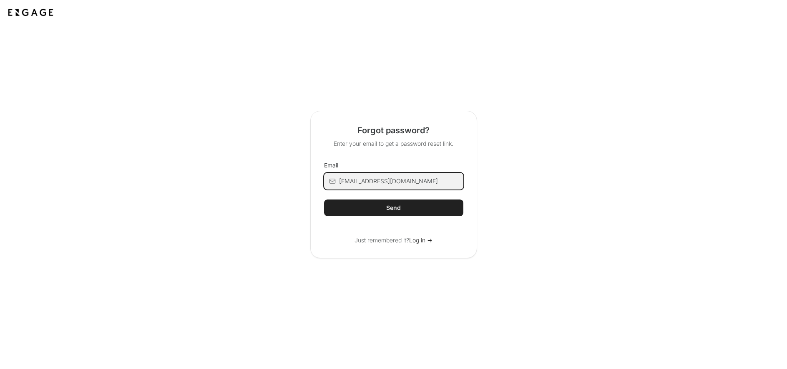 This screenshot has height=369, width=787. I want to click on input: Enter your email, so click(401, 181).